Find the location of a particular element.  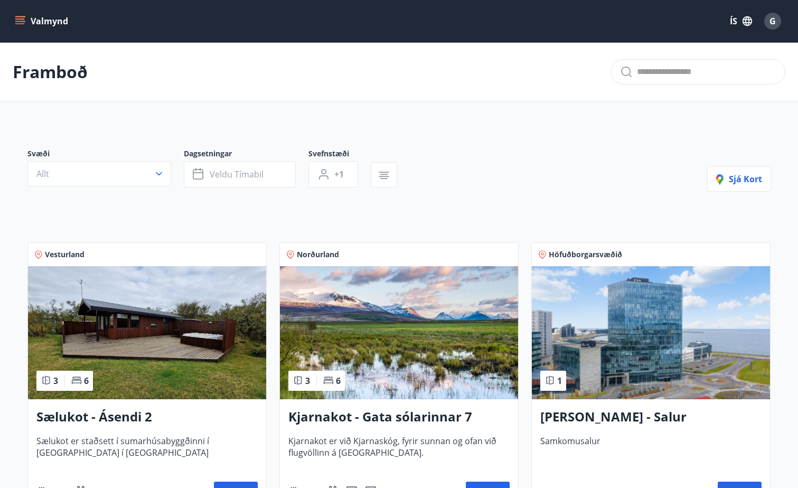

button: Veldu tímabil is located at coordinates (240, 174).